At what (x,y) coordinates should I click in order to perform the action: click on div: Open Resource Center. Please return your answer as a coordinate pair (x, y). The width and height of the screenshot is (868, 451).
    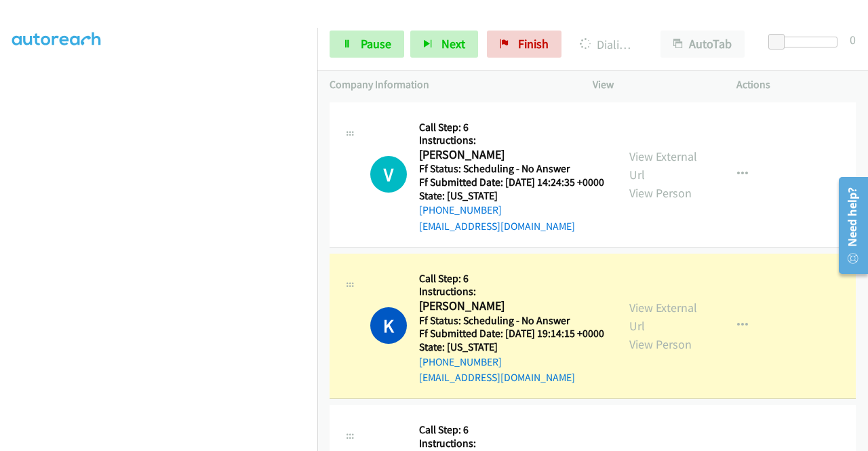
    Looking at the image, I should click on (24, 54).